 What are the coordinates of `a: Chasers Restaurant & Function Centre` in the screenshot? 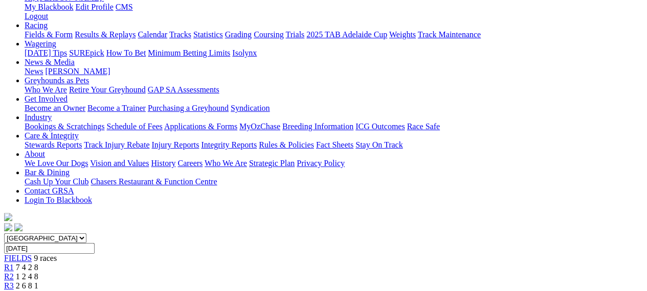 It's located at (153, 181).